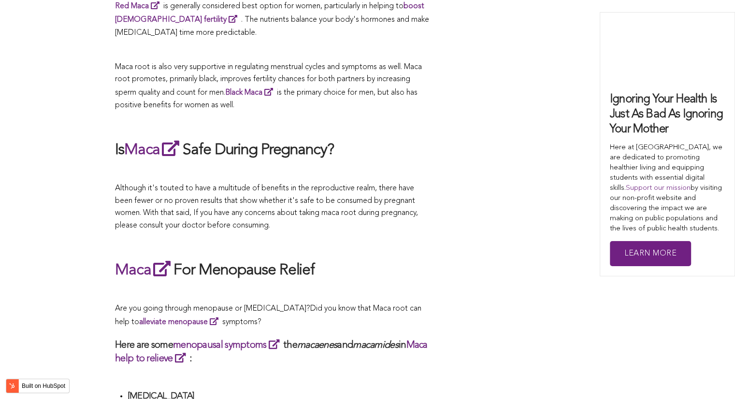 This screenshot has height=399, width=735. What do you see at coordinates (271, 352) in the screenshot?
I see `a: Maca help to relieve` at bounding box center [271, 352].